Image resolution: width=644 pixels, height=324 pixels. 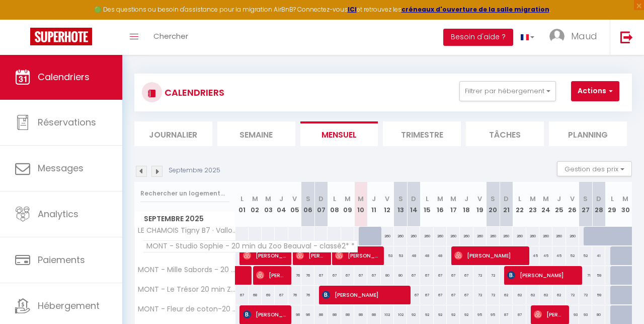 What do you see at coordinates (339, 133) in the screenshot?
I see `li: Mensuel` at bounding box center [339, 133].